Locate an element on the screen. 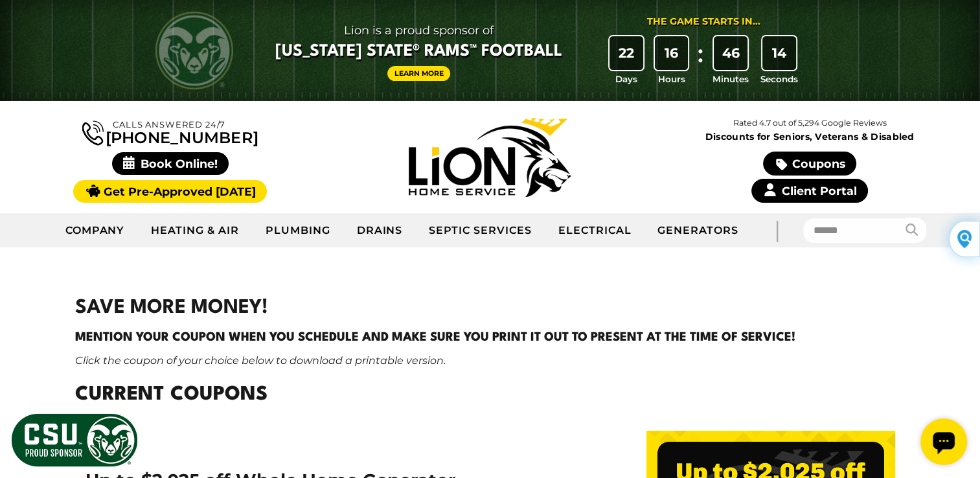 The image size is (980, 478). h2: Current Coupons is located at coordinates (490, 395).